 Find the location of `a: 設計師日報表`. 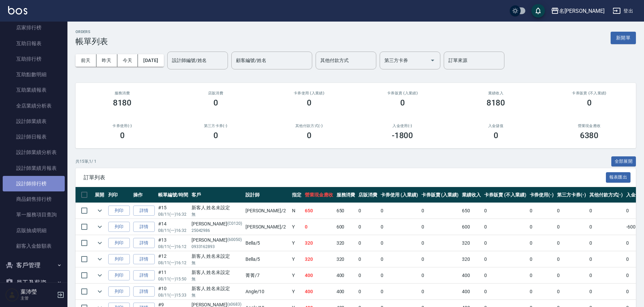

a: 設計師日報表 is located at coordinates (34, 137).